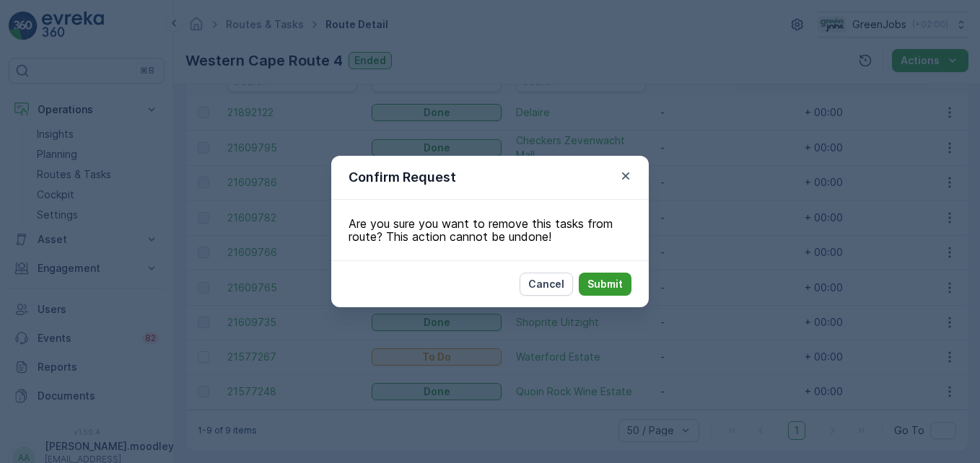  I want to click on div: Are you sure you want to remove this tasks from route? This action cannot be undone!, so click(490, 230).